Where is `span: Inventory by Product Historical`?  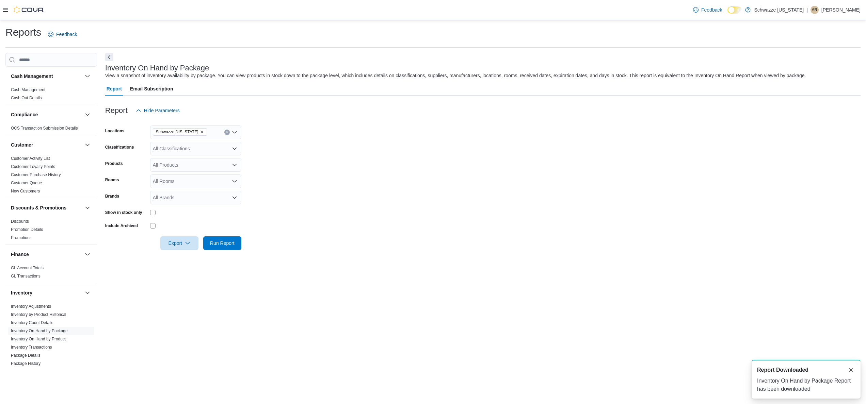
span: Inventory by Product Historical is located at coordinates (38, 315).